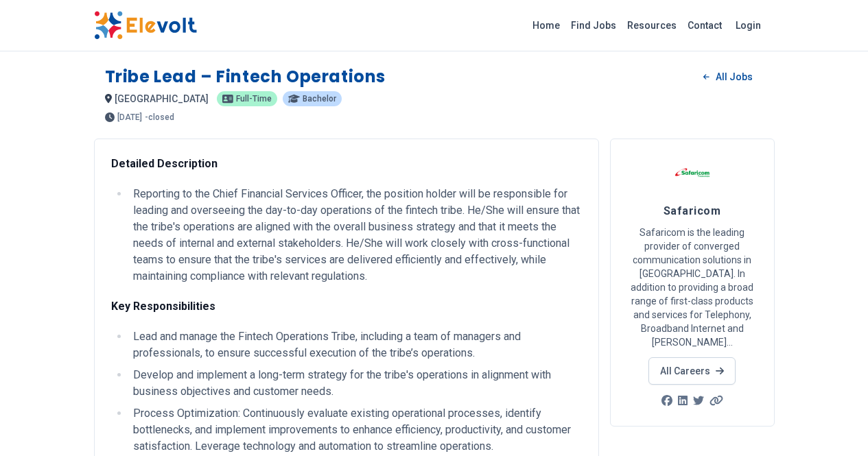 Image resolution: width=868 pixels, height=456 pixels. Describe the element at coordinates (246, 77) in the screenshot. I see `h1: Tribe Lead – Fintech Operations` at that location.